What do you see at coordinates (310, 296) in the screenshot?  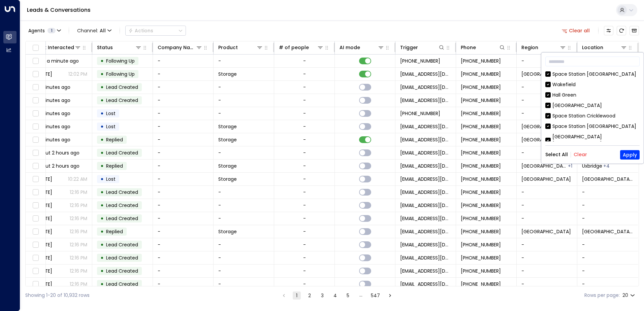 I see `button: Go to page 2` at bounding box center [310, 296].